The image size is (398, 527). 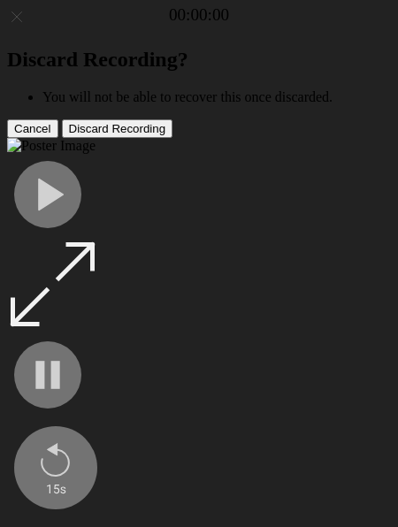 I want to click on h2: Discard Recording?, so click(x=199, y=59).